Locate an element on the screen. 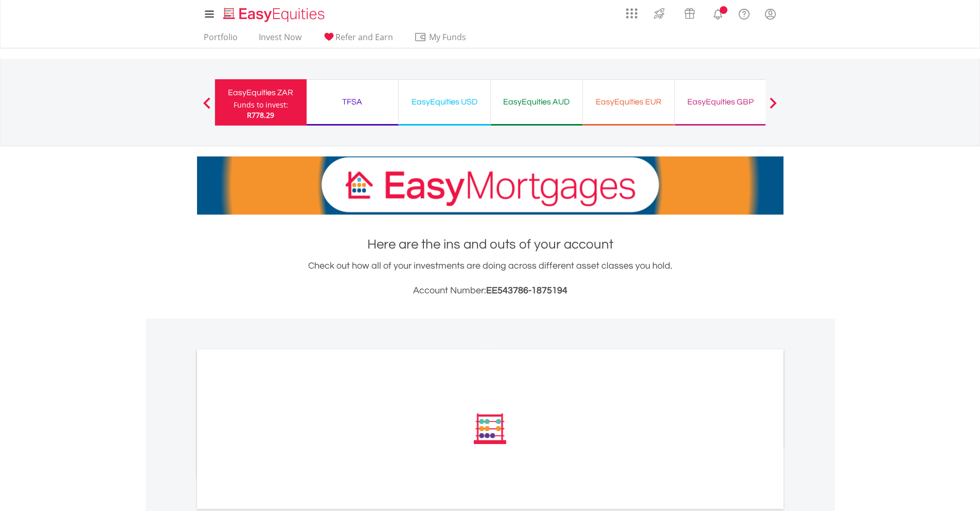 Image resolution: width=980 pixels, height=511 pixels. span: R778.29 is located at coordinates (260, 115).